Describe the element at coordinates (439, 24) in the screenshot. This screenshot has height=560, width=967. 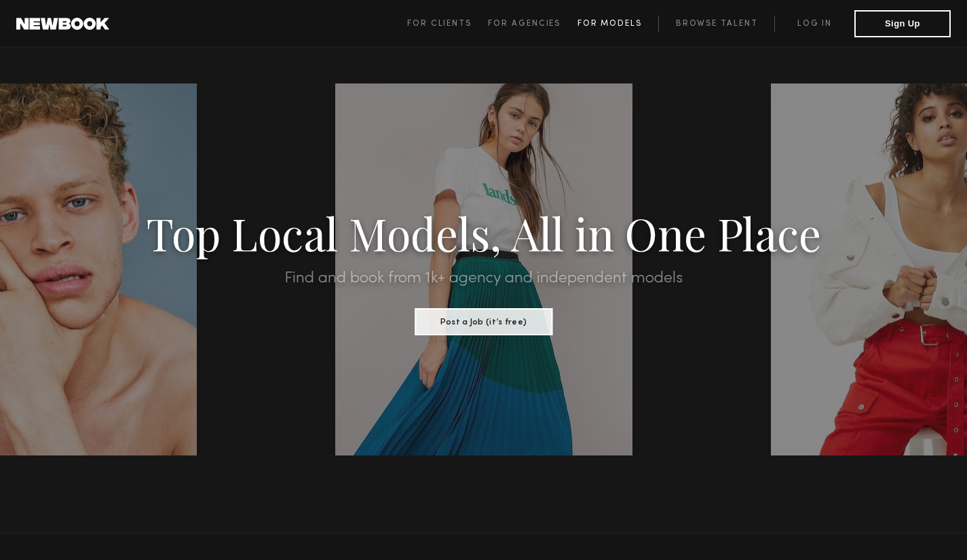
I see `span: For Clients` at that location.